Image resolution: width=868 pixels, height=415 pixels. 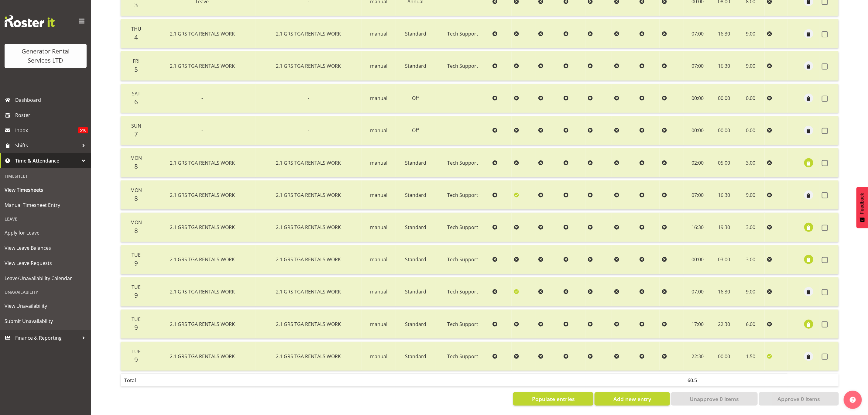 What do you see at coordinates (697, 163) in the screenshot?
I see `td: 02:00` at bounding box center [697, 163].